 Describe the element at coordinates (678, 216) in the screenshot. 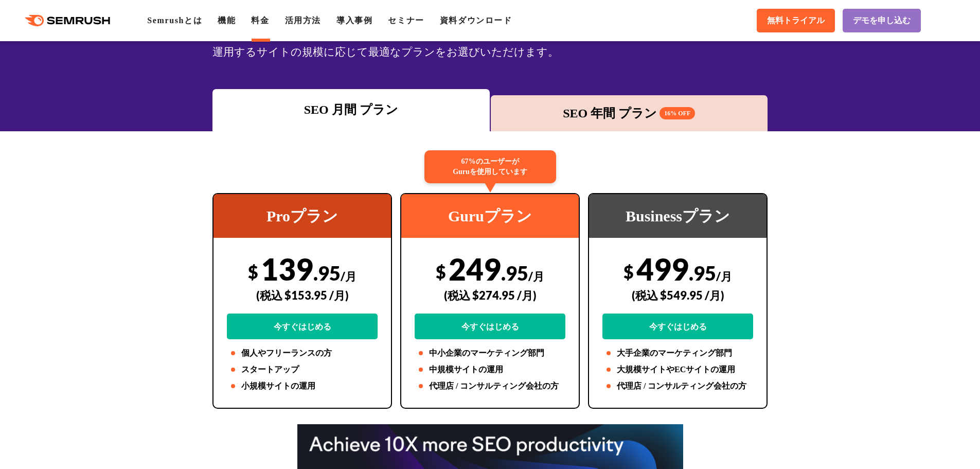

I see `div: Businessプラン` at that location.